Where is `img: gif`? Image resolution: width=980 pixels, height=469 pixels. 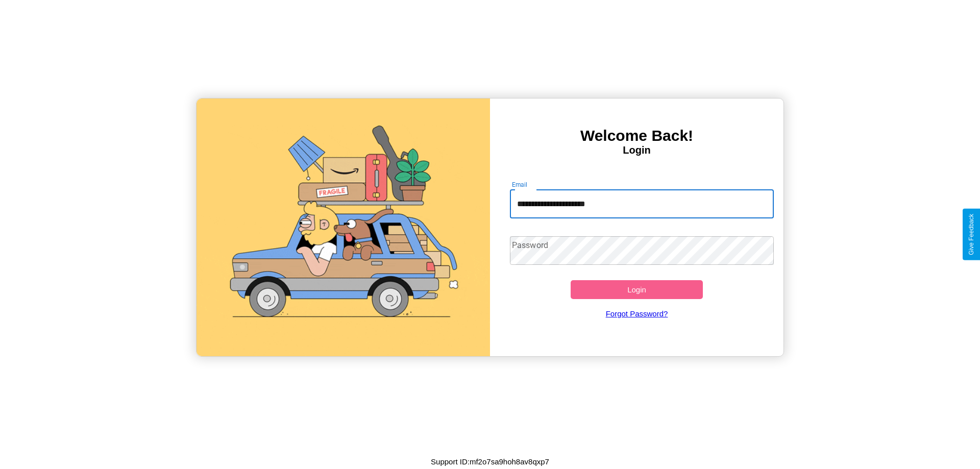 img: gif is located at coordinates (343, 227).